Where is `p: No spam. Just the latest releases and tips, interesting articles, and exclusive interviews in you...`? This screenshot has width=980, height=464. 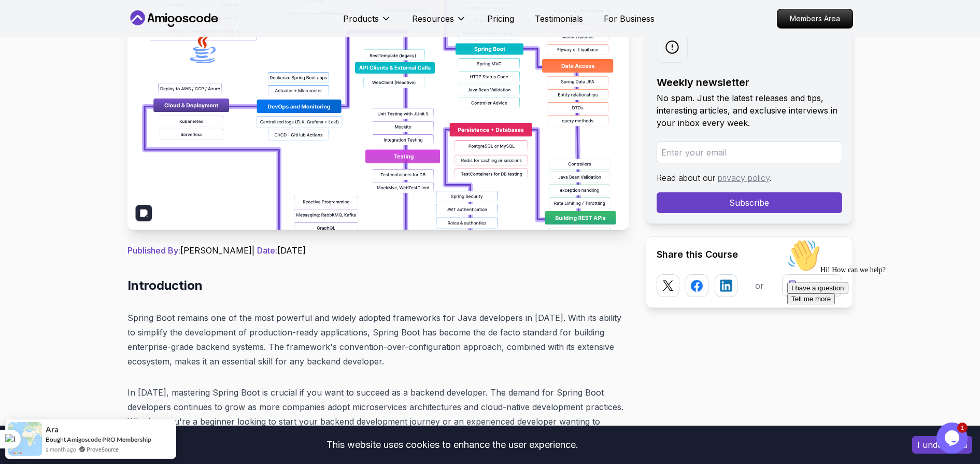 p: No spam. Just the latest releases and tips, interesting articles, and exclusive interviews in you... is located at coordinates (749, 110).